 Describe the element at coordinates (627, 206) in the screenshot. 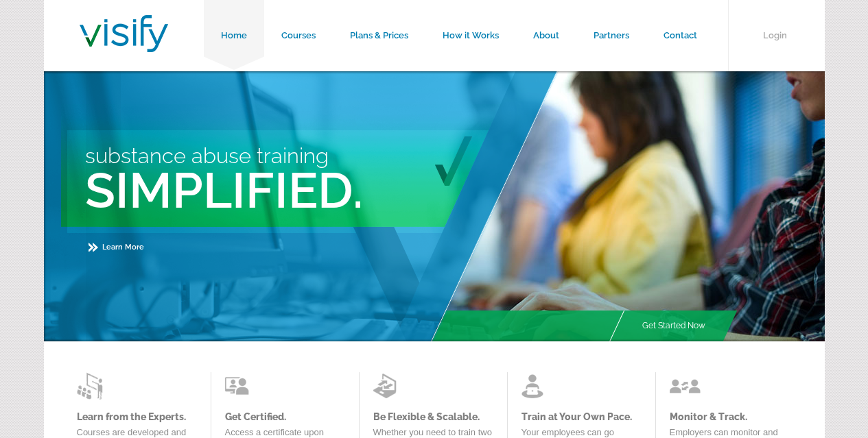

I see `img: Main Image` at that location.